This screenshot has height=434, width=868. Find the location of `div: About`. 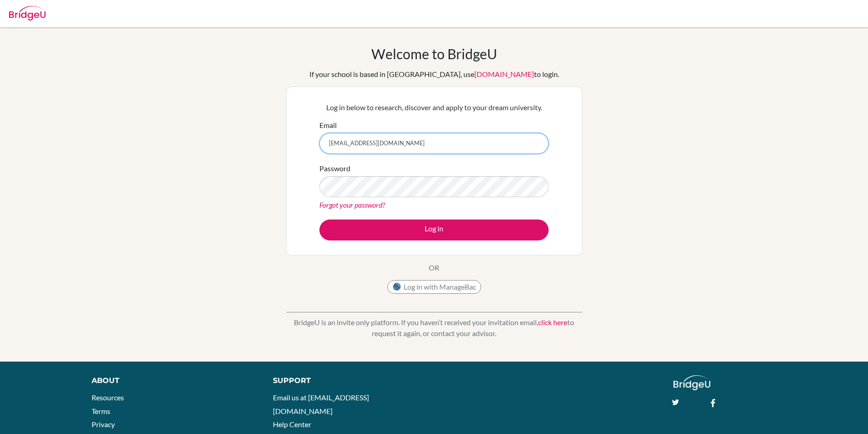

div: About is located at coordinates (172, 381).